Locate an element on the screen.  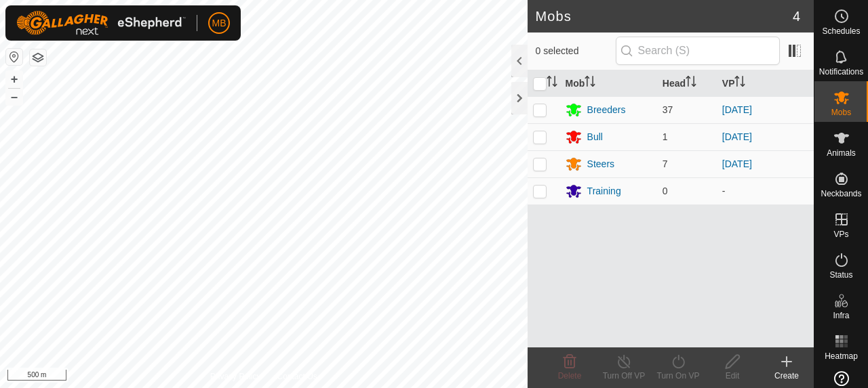
span: Schedules is located at coordinates (841, 32).